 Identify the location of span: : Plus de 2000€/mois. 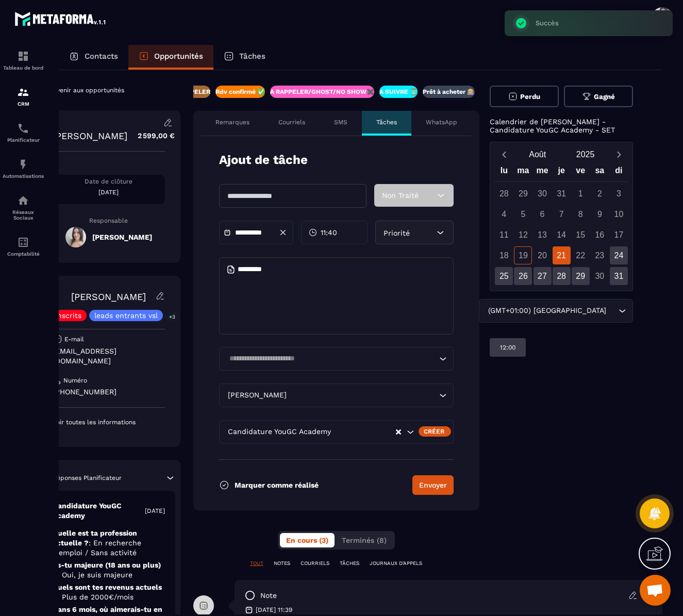
(96, 597).